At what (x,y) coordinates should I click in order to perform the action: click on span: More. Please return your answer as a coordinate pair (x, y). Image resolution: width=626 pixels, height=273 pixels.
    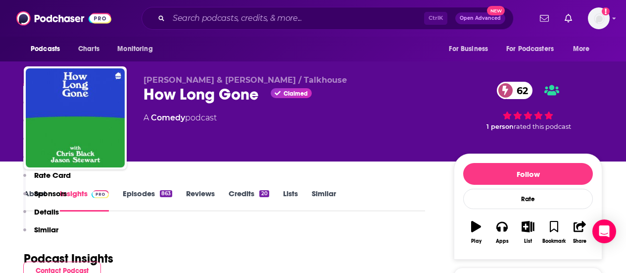
    Looking at the image, I should click on (582, 49).